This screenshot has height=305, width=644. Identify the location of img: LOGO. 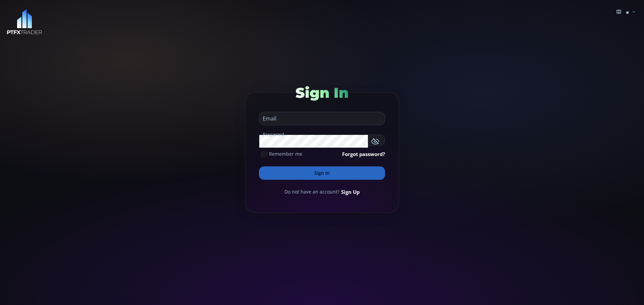
(24, 22).